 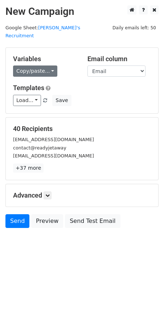 I want to click on h2: New Campaign, so click(x=82, y=12).